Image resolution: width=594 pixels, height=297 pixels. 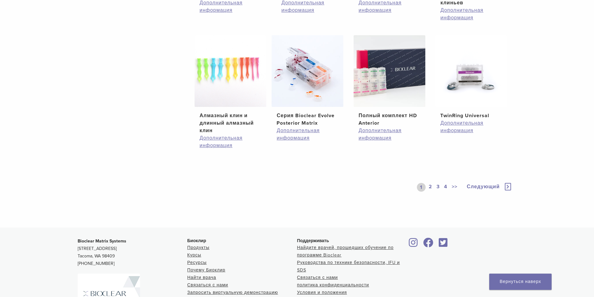 I want to click on a: Продукты, so click(x=198, y=248).